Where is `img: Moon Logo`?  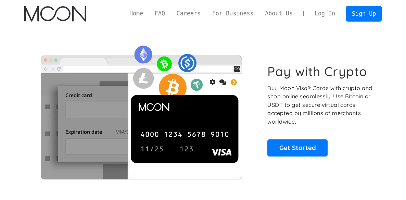 img: Moon Logo is located at coordinates (55, 14).